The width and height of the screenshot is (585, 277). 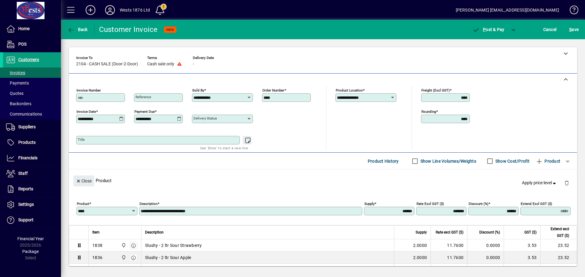 What do you see at coordinates (97, 258) in the screenshot?
I see `div: 1836` at bounding box center [97, 258].